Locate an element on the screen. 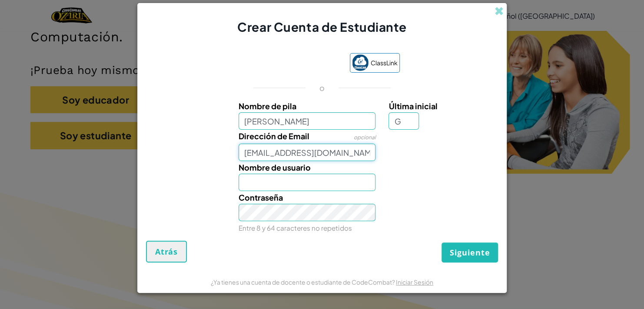 The width and height of the screenshot is (644, 309). span: Nombre de pila is located at coordinates (268, 106).